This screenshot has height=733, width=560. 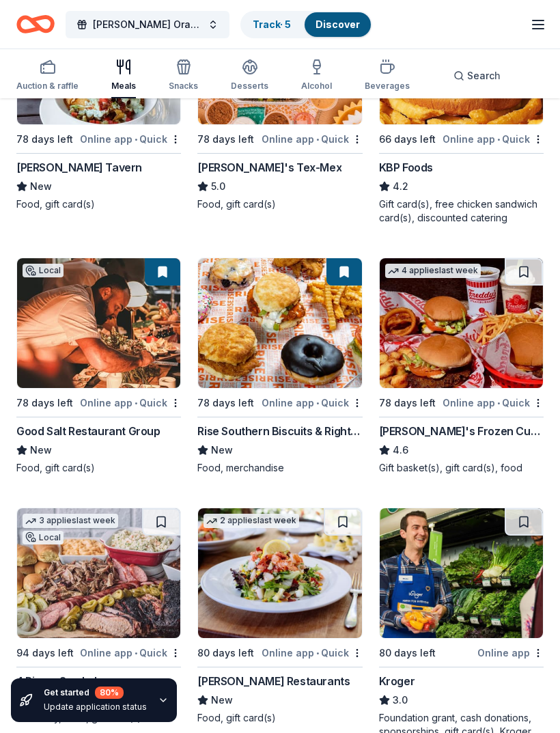 What do you see at coordinates (249, 86) in the screenshot?
I see `div: Desserts` at bounding box center [249, 86].